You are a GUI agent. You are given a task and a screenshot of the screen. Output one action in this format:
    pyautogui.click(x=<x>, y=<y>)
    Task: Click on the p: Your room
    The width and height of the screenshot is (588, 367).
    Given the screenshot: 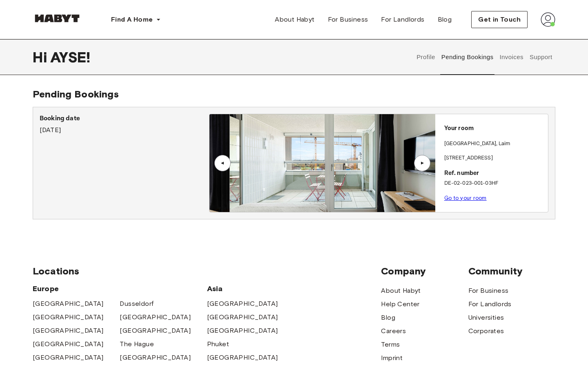 What is the action you would take?
    pyautogui.click(x=494, y=128)
    